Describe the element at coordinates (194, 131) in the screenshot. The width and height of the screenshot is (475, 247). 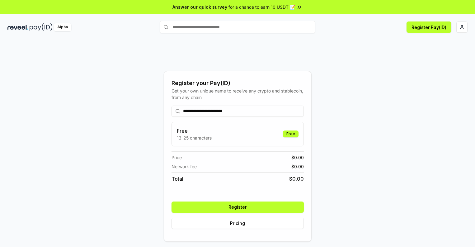
I see `h3: Free` at that location.